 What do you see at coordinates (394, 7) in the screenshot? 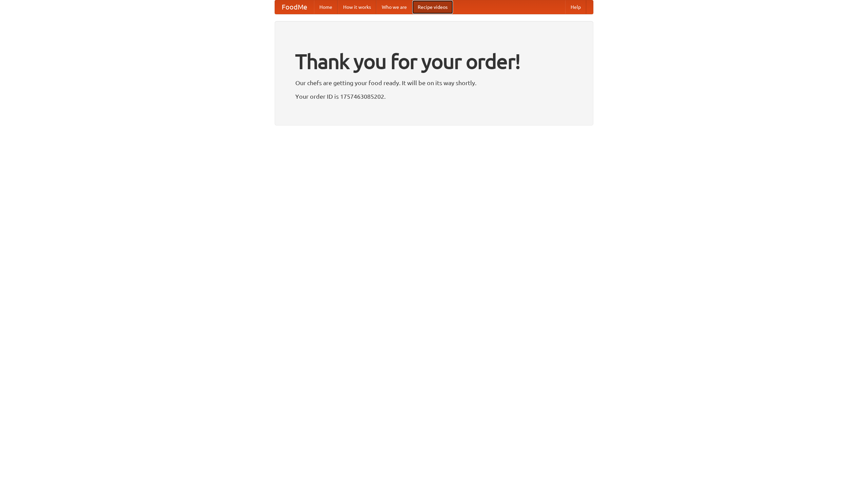
I see `a: Who we are` at bounding box center [394, 7].